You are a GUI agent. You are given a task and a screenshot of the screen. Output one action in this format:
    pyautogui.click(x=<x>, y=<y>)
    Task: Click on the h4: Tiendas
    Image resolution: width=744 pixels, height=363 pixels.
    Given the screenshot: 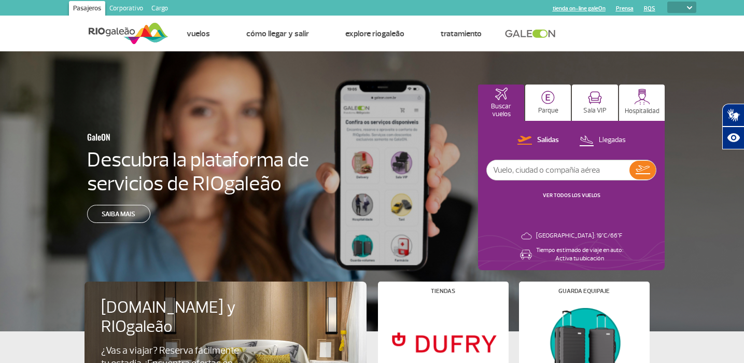 What is the action you would take?
    pyautogui.click(x=443, y=291)
    